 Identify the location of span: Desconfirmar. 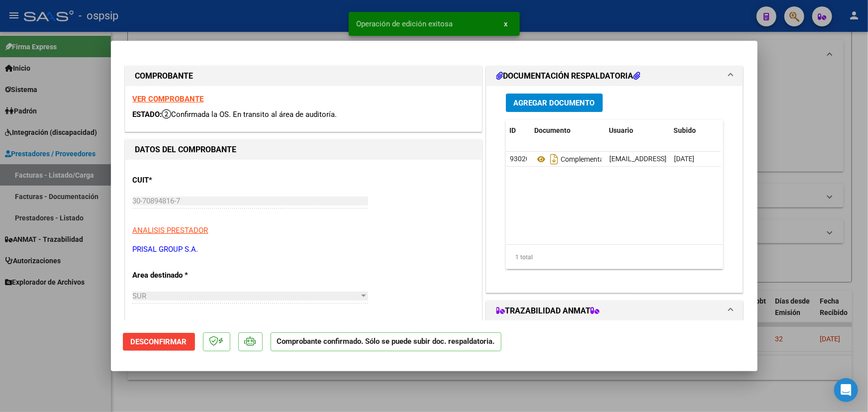
(159, 342).